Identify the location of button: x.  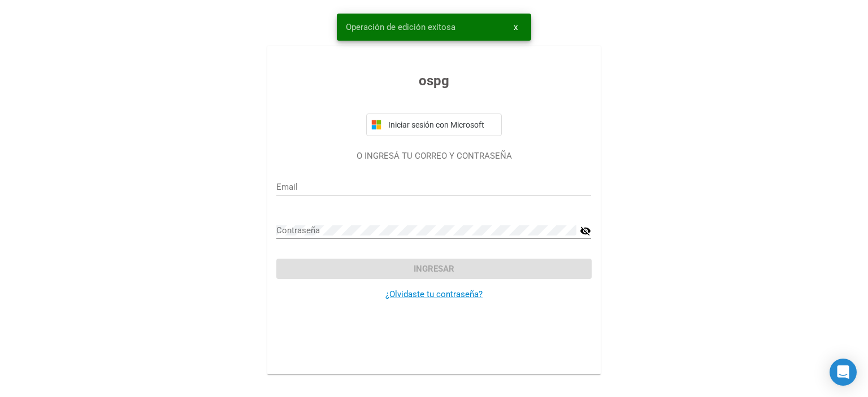
(516, 27).